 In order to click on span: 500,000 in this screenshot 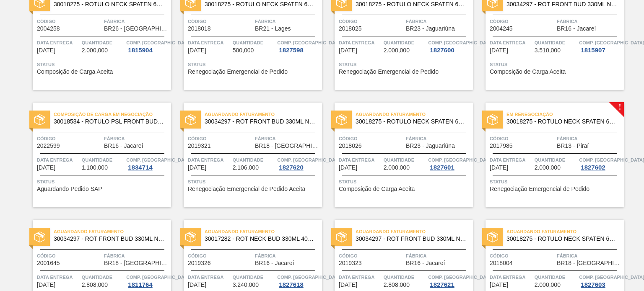, I will do `click(244, 50)`.